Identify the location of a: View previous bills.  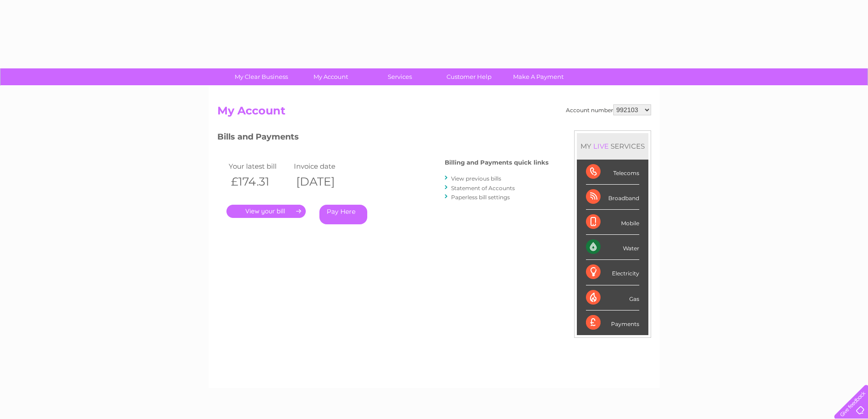
(476, 178).